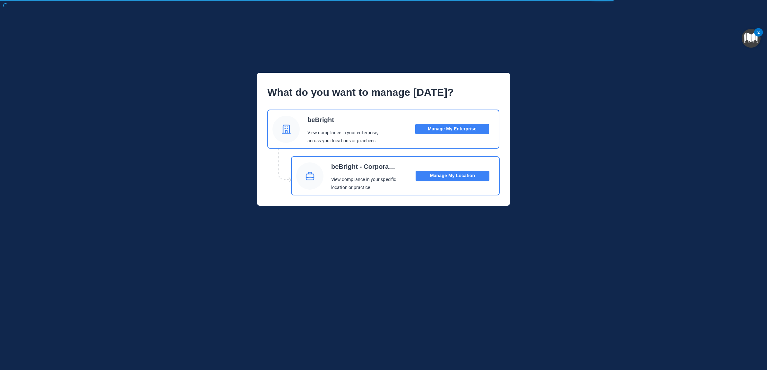  I want to click on button: Open Resource Center, 2 new notifications, so click(751, 38).